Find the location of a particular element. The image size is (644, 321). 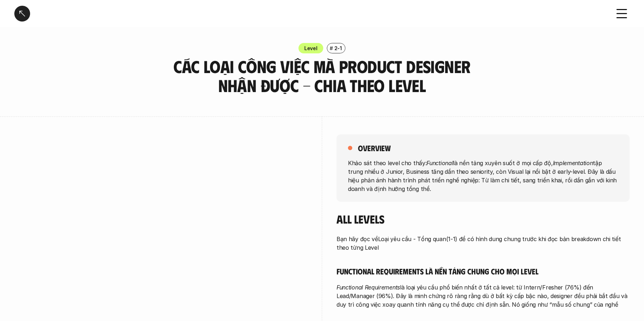

h3: Các loại công việc mà Product Designer nhận được - Chia theo Level is located at coordinates (322, 76).